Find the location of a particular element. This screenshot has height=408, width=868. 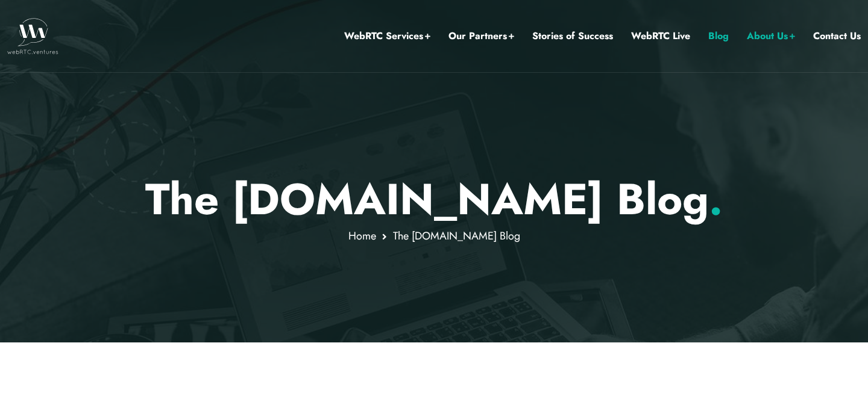

a: Home is located at coordinates (362, 236).